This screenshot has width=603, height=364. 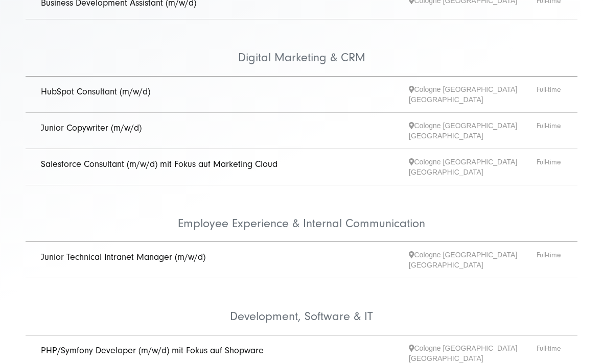 What do you see at coordinates (159, 164) in the screenshot?
I see `a: Salesforce Consultant (m/w/d) mit Fokus auf Marketing Cloud` at bounding box center [159, 164].